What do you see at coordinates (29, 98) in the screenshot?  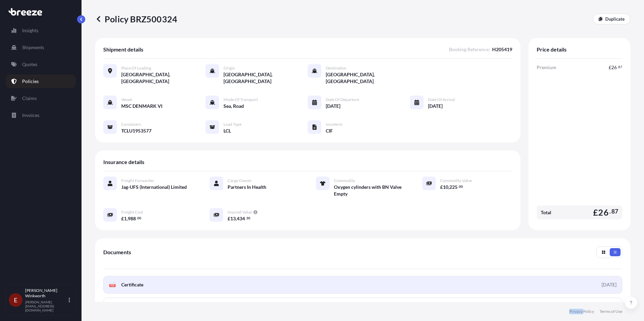 I see `p: Claims` at bounding box center [29, 98].